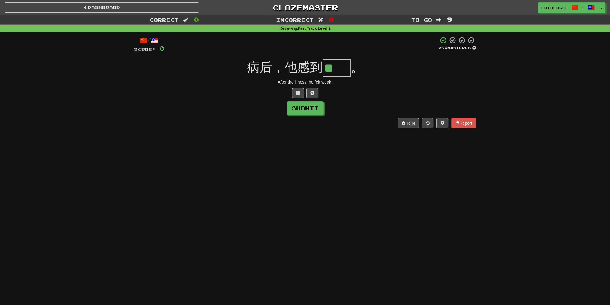 The image size is (610, 305). What do you see at coordinates (457, 48) in the screenshot?
I see `div: Mastered` at bounding box center [457, 48].